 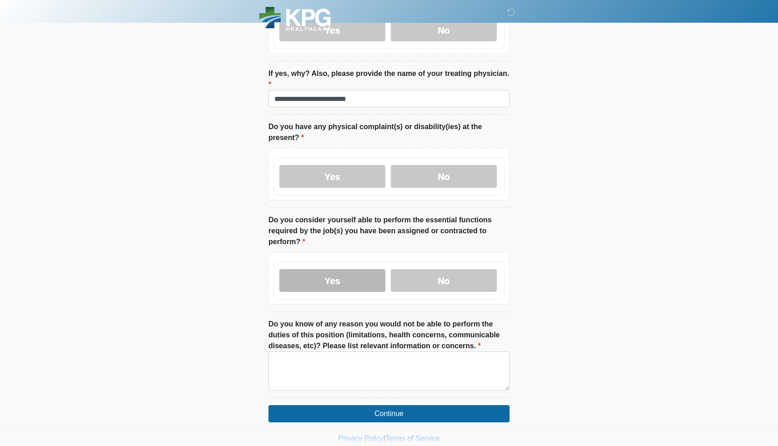 What do you see at coordinates (389, 335) in the screenshot?
I see `label: Do you know of any reason you would not be able to perform the duties of this position (limitatio...` at bounding box center [389, 335].